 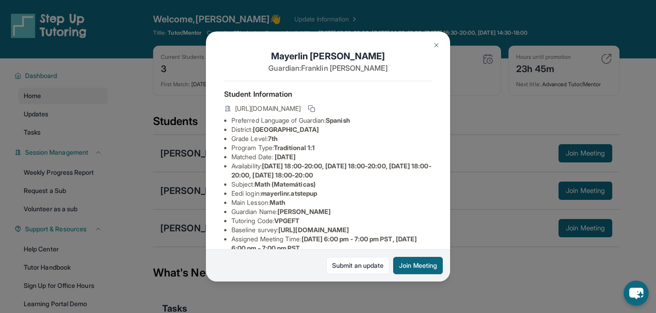 What do you see at coordinates (332, 193) in the screenshot?
I see `li: Eedi login :` at bounding box center [332, 193].